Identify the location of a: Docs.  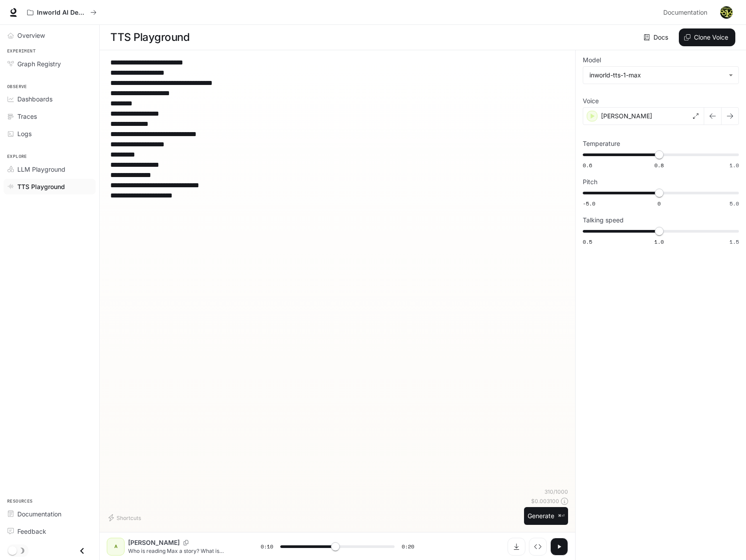
(656, 37).